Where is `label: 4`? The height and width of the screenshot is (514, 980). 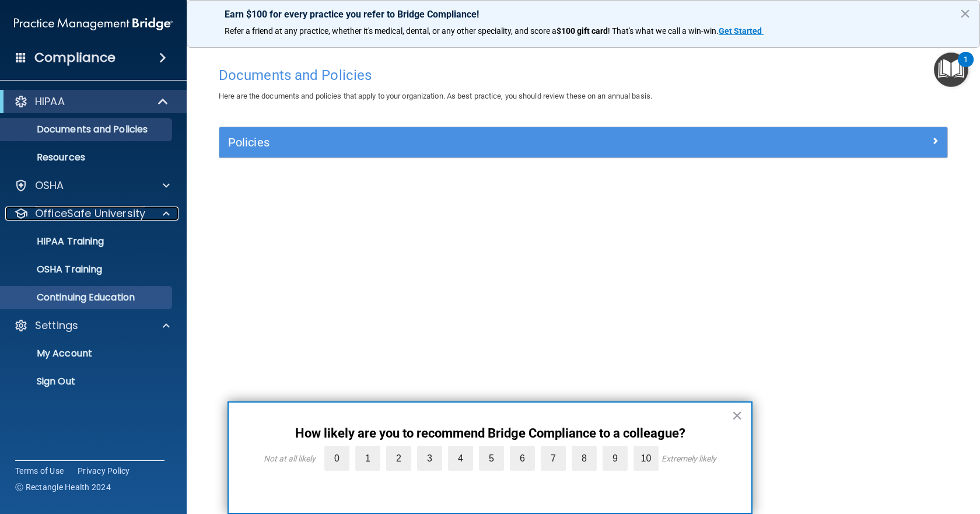 label: 4 is located at coordinates (460, 458).